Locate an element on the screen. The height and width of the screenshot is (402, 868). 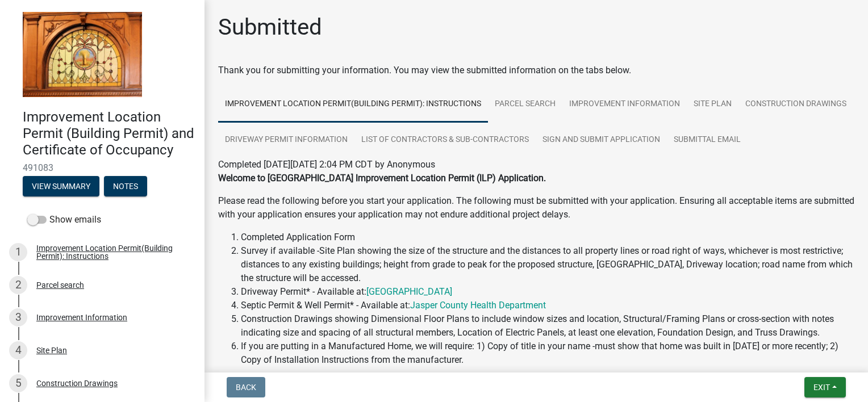
div: Improvement Information is located at coordinates (82, 318).